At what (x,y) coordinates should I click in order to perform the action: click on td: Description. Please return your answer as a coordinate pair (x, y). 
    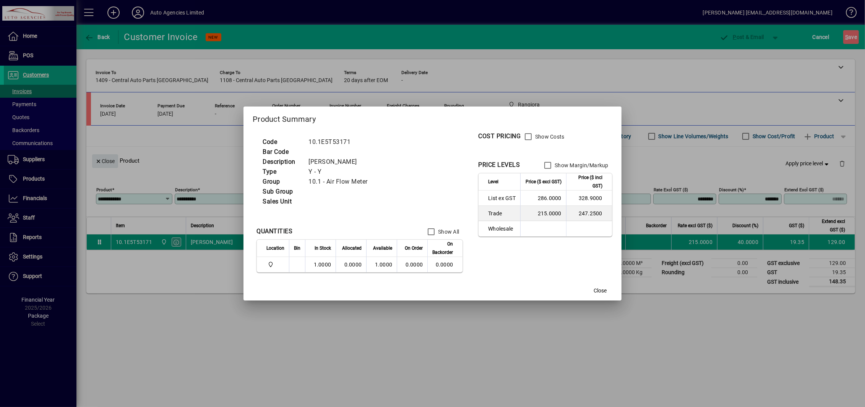
    Looking at the image, I should click on (282, 162).